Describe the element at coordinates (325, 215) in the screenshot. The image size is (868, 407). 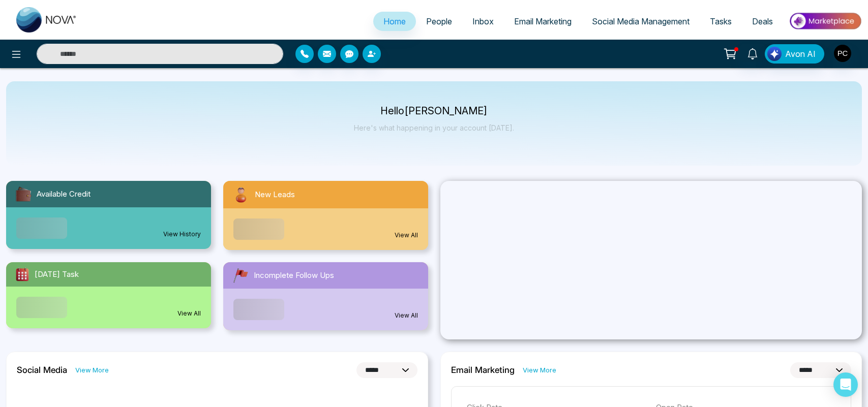
I see `a: New LeadsView All` at that location.